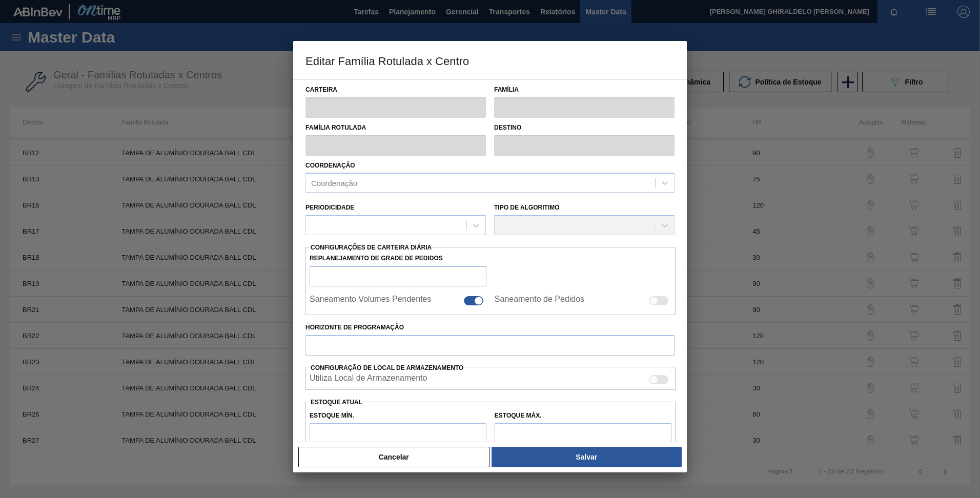  Describe the element at coordinates (585, 90) in the screenshot. I see `label: Família` at that location.